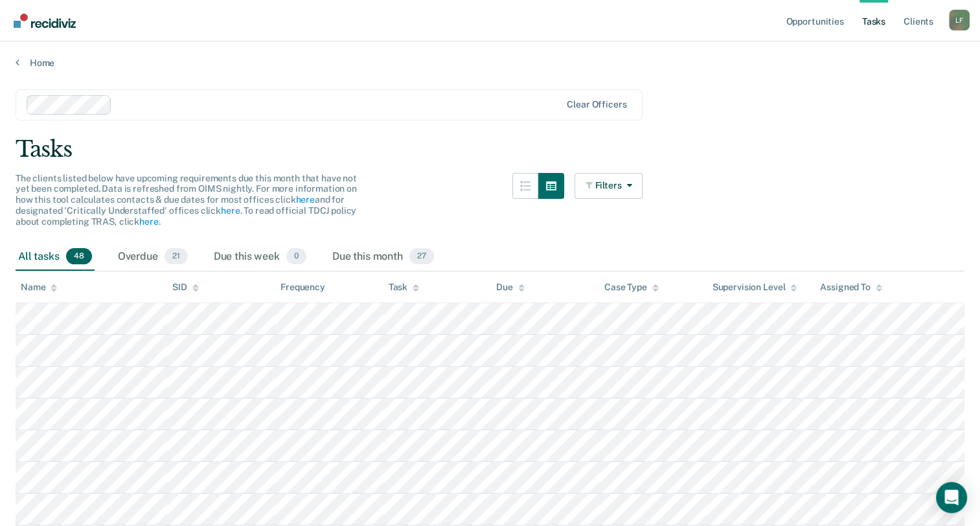  What do you see at coordinates (597, 104) in the screenshot?
I see `div: Clear officers` at bounding box center [597, 104].